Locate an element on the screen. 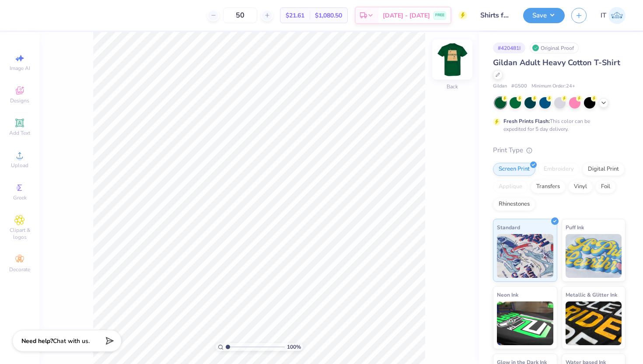 This screenshot has height=364, width=643. span: Gildan Adult Heavy Cotton T-Shirt is located at coordinates (556, 63).